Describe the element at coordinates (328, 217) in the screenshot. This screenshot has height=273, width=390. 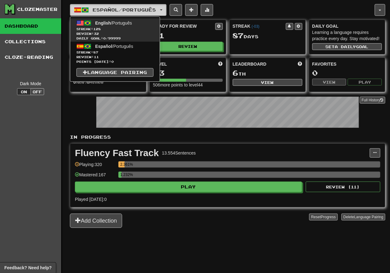
I see `span: Progress` at that location.